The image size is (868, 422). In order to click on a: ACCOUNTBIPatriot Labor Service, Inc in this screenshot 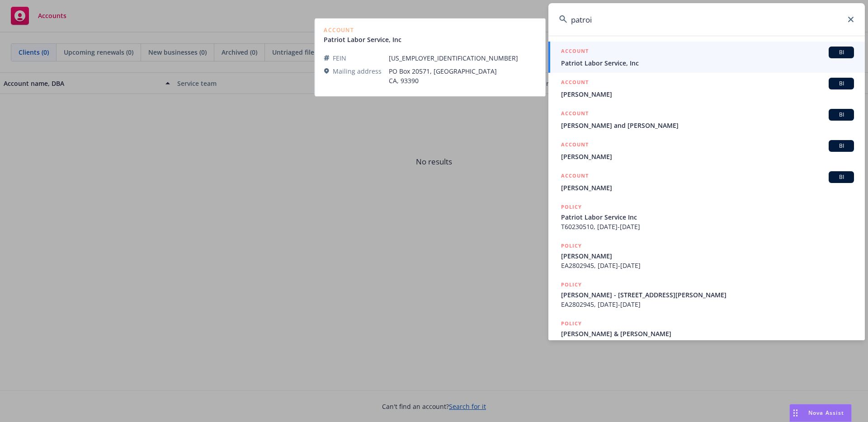, I will do `click(707, 57)`.